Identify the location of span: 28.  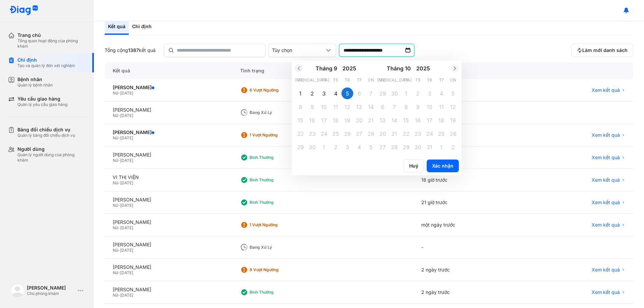
(371, 134).